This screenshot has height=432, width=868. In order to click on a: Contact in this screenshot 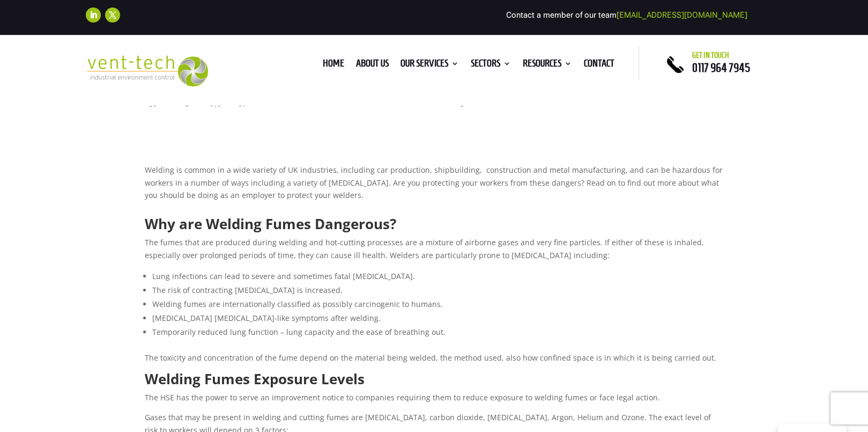, I will do `click(599, 66)`.